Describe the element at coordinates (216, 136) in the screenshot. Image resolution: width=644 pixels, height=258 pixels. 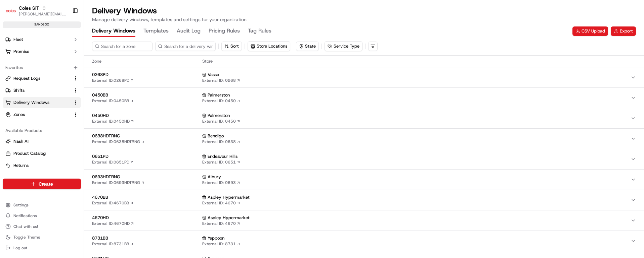
I see `span: Bendigo` at that location.